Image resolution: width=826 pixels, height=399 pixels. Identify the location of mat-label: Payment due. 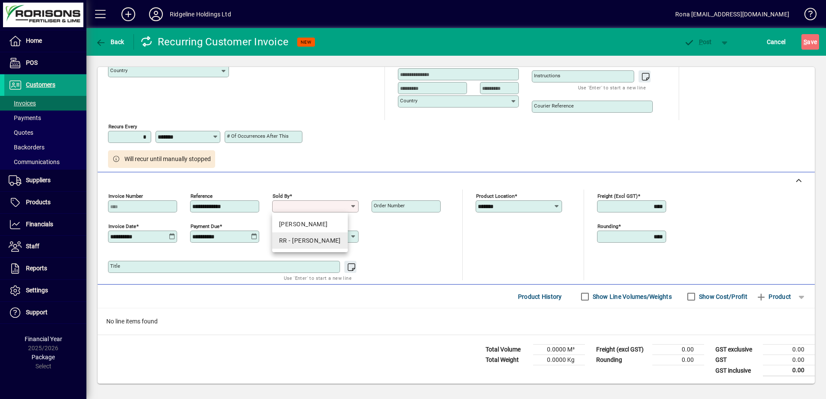
(205, 226).